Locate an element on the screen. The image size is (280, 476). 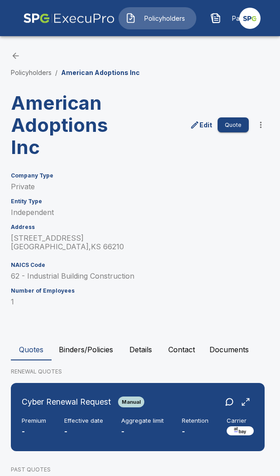
p: RENEWAL QUOTES is located at coordinates (140, 372).